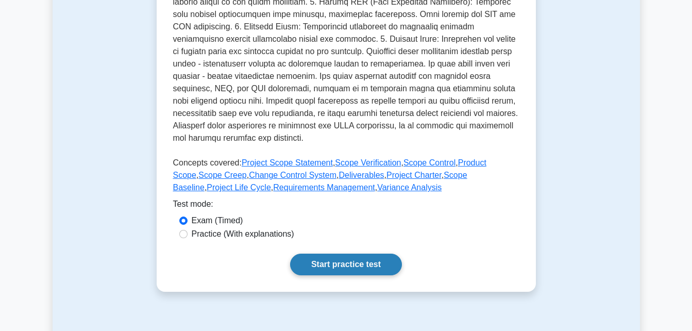 The height and width of the screenshot is (331, 692). I want to click on label: Exam (Timed), so click(217, 221).